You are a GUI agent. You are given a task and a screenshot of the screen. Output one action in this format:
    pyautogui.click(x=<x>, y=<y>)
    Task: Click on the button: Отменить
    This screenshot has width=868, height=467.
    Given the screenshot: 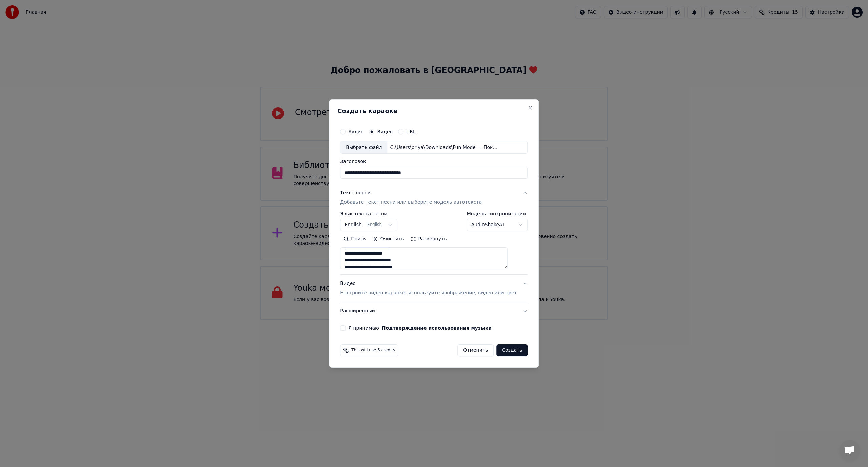 What is the action you would take?
    pyautogui.click(x=476, y=350)
    